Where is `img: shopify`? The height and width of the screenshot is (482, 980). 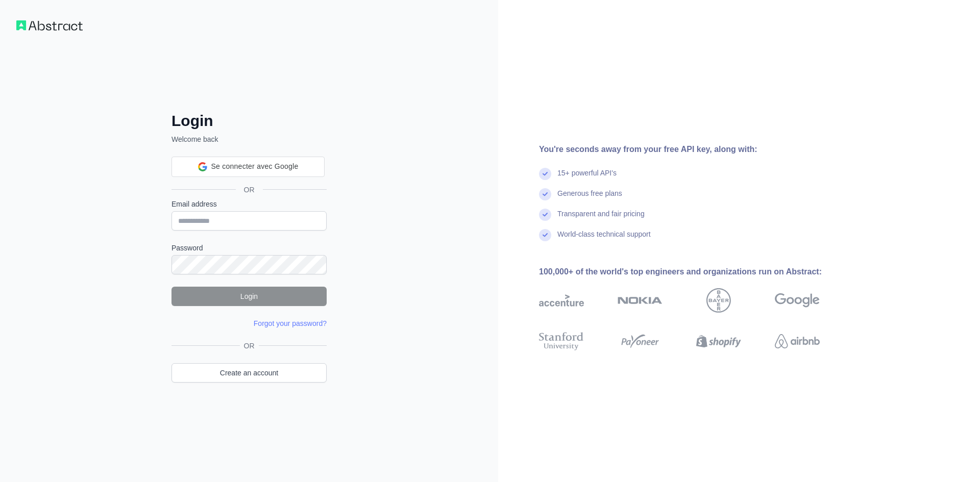 img: shopify is located at coordinates (718, 341).